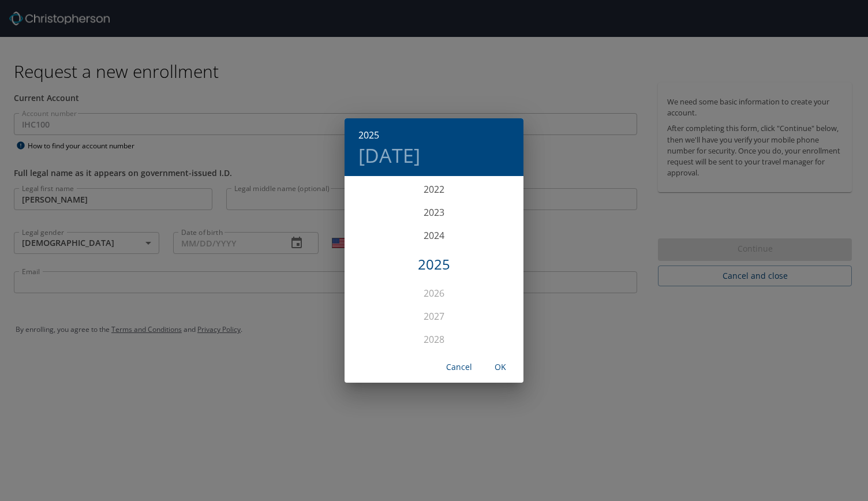 Image resolution: width=868 pixels, height=501 pixels. What do you see at coordinates (500, 367) in the screenshot?
I see `span: OK` at bounding box center [500, 367].